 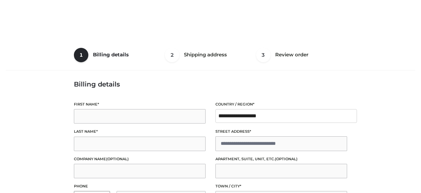 I want to click on label: Town / City, so click(x=281, y=187).